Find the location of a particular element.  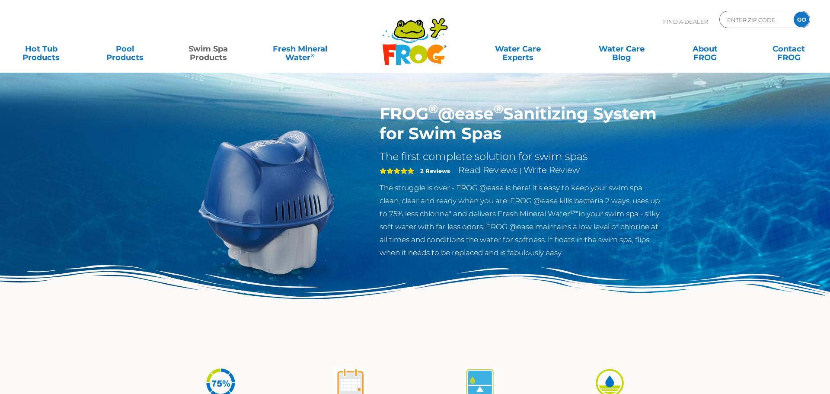

a: Water CareExperts is located at coordinates (518, 49).